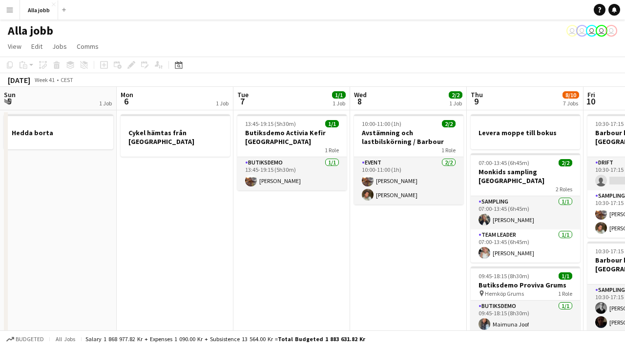  Describe the element at coordinates (571, 103) in the screenshot. I see `div: 7 Jobs` at that location.